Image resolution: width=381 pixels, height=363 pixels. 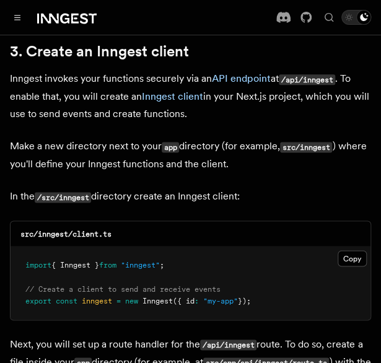 I want to click on a: API endpoint, so click(x=241, y=78).